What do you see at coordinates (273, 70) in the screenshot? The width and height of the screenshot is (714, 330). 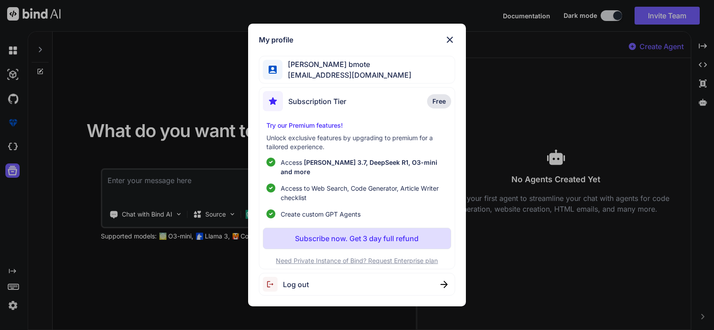 I see `img: profile` at bounding box center [273, 70].